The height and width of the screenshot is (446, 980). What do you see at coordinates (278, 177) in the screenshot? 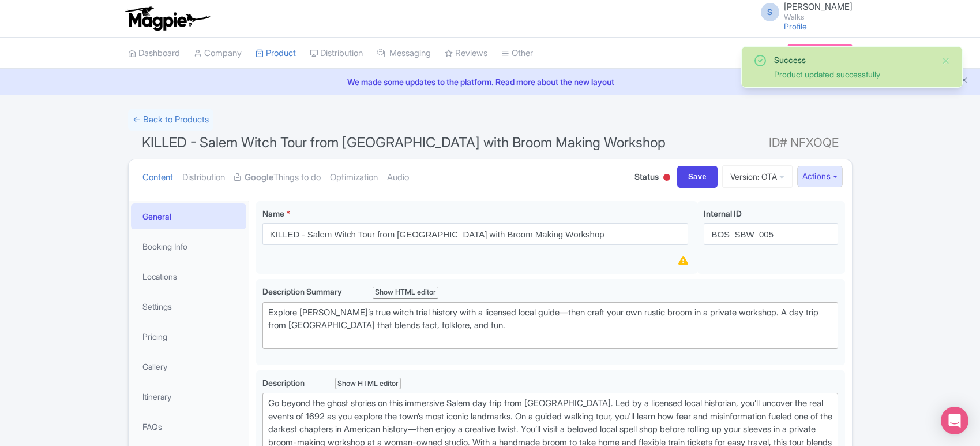
I see `a: GoogleThings to do` at bounding box center [278, 177].